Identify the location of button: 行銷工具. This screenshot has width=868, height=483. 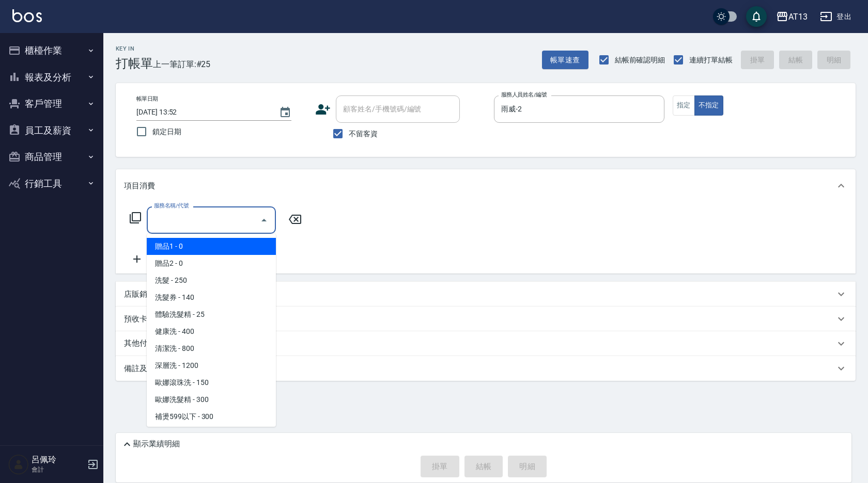
(52, 184).